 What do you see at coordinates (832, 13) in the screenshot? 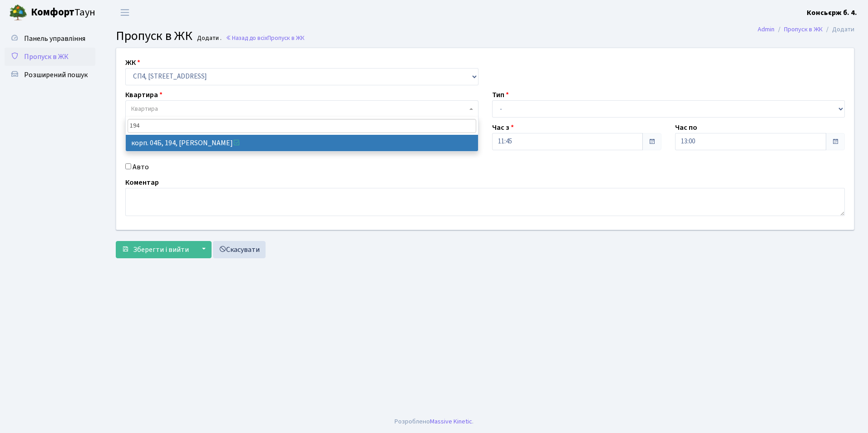
I see `a: Консьєрж б. 4.` at bounding box center [832, 13].